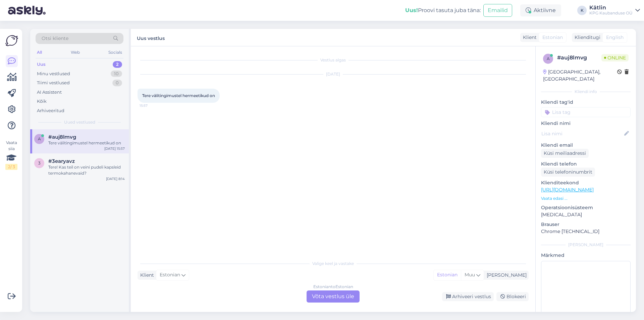  I want to click on div: KPG Kaubanduse OÜ, so click(610, 13).